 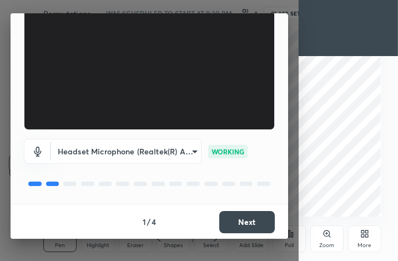 What do you see at coordinates (144, 222) in the screenshot?
I see `h4: 1` at bounding box center [144, 222].